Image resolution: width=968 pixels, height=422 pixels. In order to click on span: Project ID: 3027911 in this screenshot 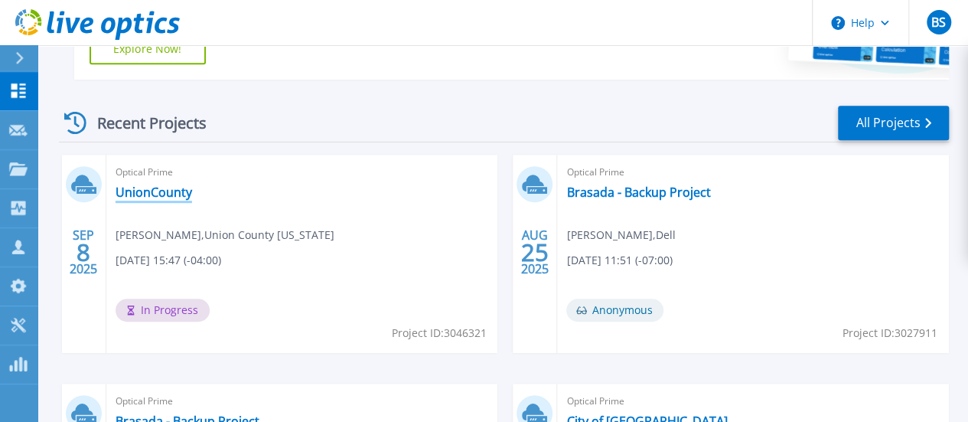, I will do `click(890, 333)`.